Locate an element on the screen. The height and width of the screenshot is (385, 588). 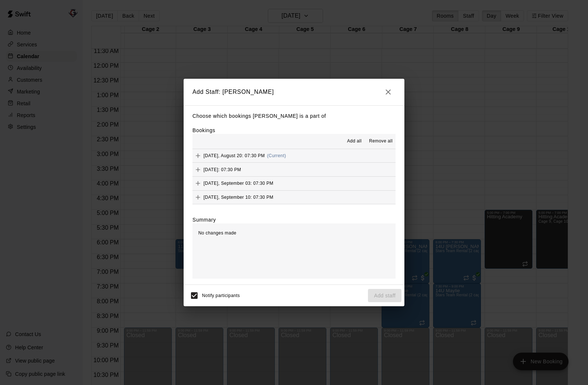
label: Summary is located at coordinates (204, 220).